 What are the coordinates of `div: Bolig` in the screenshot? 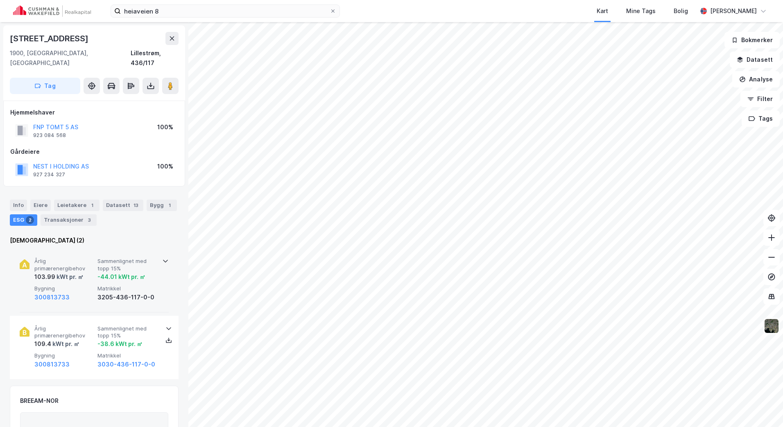 It's located at (680, 11).